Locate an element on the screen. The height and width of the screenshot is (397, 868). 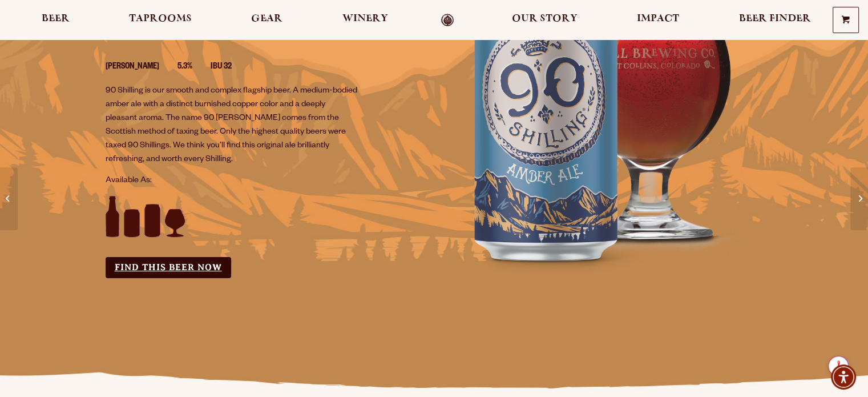
a: Beer Finder is located at coordinates (775, 20).